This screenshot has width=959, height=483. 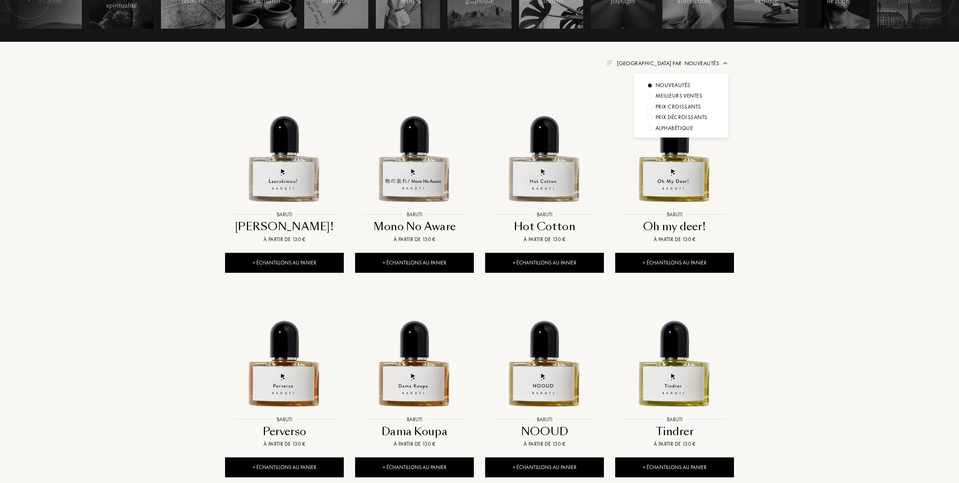 What do you see at coordinates (414, 148) in the screenshot?
I see `img: Mono No Aware Baruti` at bounding box center [414, 148].